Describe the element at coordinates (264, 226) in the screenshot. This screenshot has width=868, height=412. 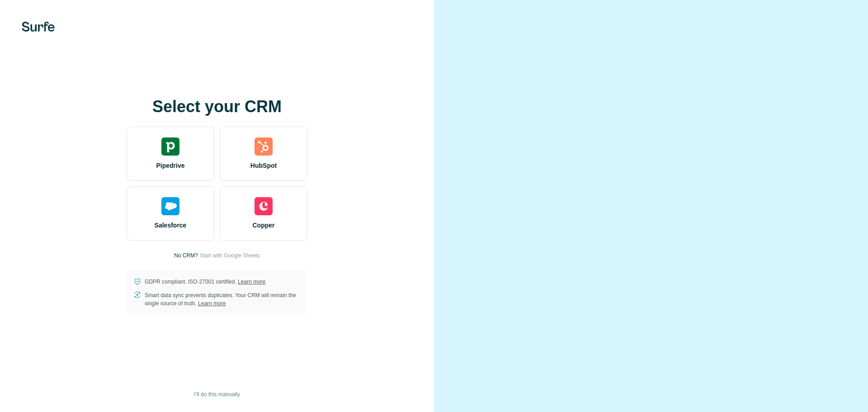
I see `span: Copper` at that location.